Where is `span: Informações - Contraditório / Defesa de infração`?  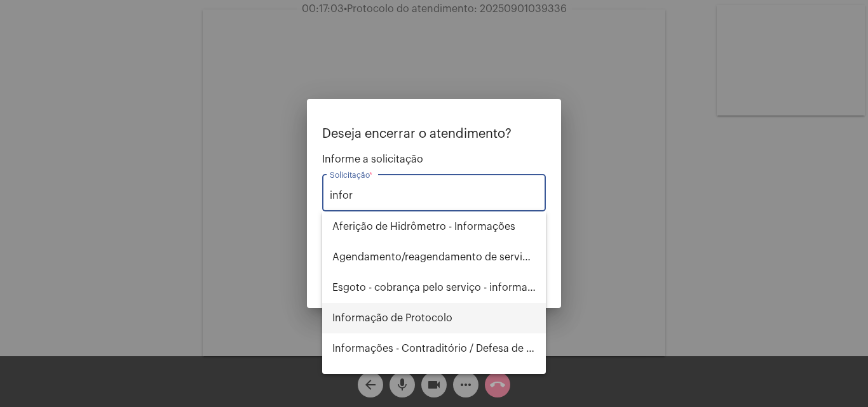
span: Informações - Contraditório / Defesa de infração is located at coordinates (434, 348).